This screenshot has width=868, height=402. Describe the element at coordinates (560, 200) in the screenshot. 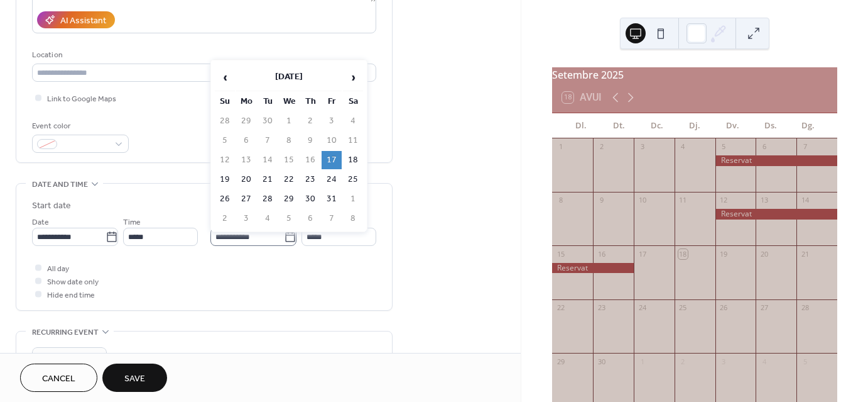

I see `div: 8` at that location.